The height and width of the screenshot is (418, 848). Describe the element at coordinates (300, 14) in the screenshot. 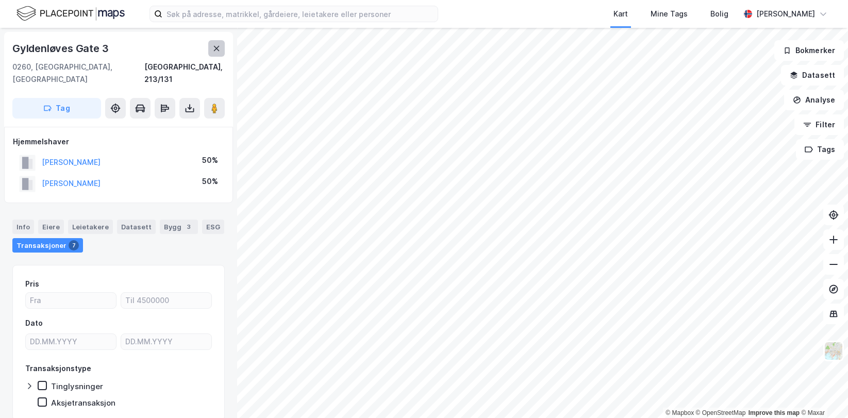

I see `input: Søk på adresse, matrikkel, gårdeiere, leietakere eller personer` at that location.